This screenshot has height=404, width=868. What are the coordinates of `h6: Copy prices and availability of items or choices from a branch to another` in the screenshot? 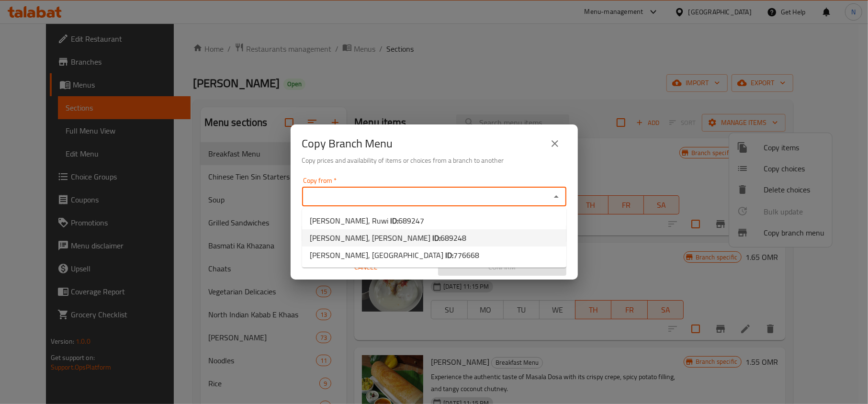 It's located at (435, 160).